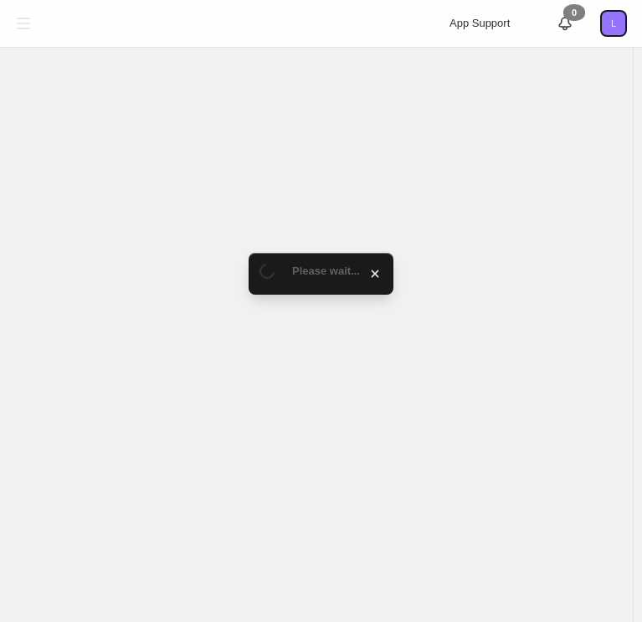  Describe the element at coordinates (613, 23) in the screenshot. I see `button: Avatar with initials L` at that location.